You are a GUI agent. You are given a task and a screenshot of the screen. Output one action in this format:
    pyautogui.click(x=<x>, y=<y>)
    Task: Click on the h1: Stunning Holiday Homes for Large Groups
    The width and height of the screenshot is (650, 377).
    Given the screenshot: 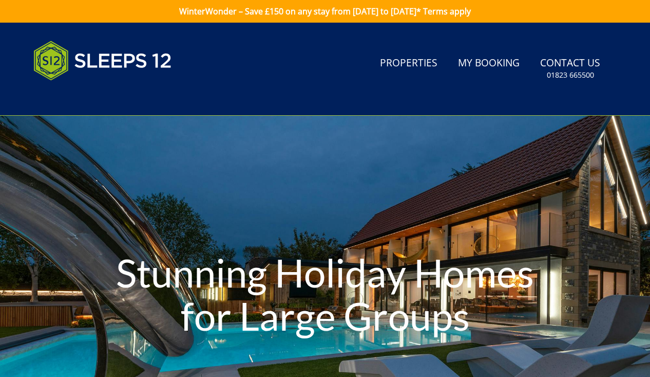 What is the action you would take?
    pyautogui.click(x=325, y=293)
    